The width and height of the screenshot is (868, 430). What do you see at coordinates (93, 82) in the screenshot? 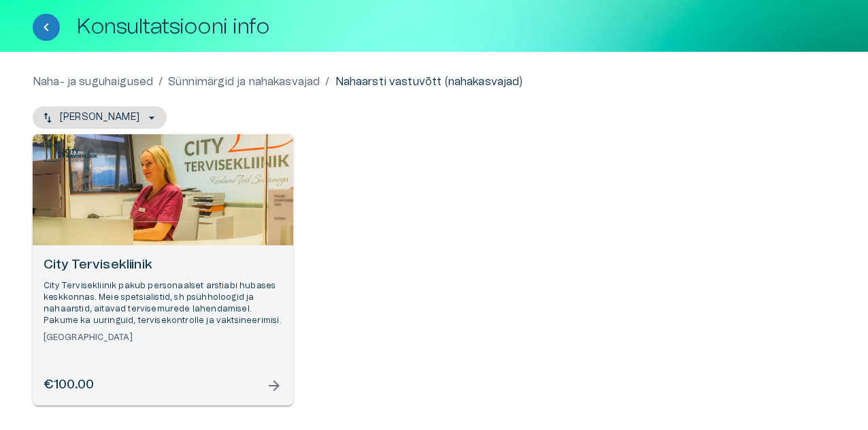
I see `p: Naha- ja suguhaigused` at bounding box center [93, 82].